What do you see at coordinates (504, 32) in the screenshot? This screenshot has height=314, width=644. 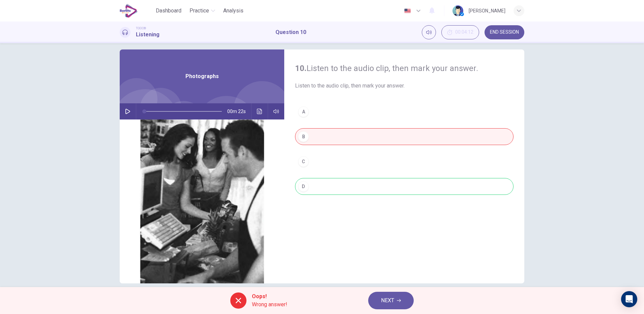 I see `button: END SESSION` at bounding box center [504, 32].